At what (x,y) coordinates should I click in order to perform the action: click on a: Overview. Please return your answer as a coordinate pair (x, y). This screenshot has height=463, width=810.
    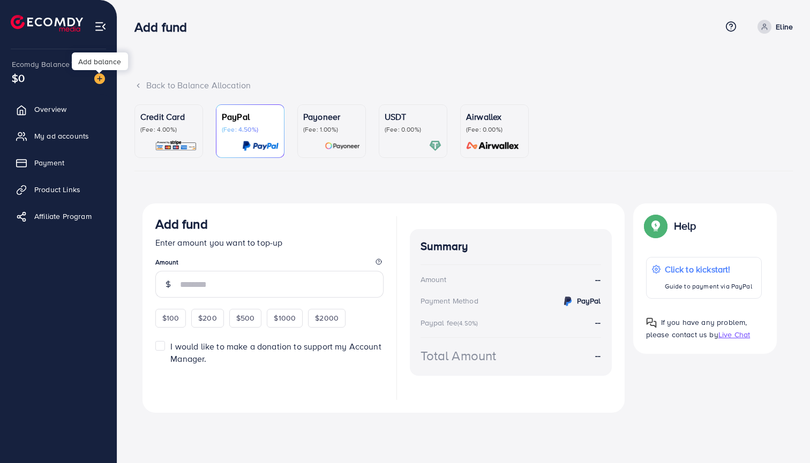
    Looking at the image, I should click on (58, 109).